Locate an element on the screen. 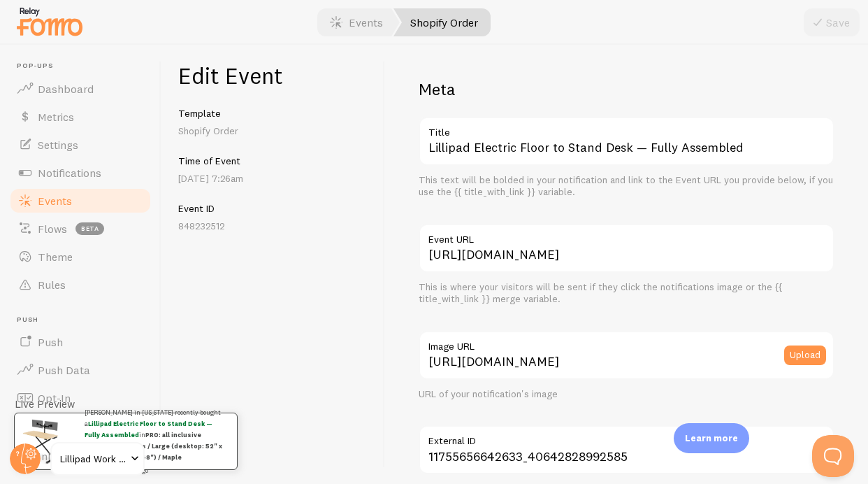 Image resolution: width=868 pixels, height=484 pixels. a: Metrics is located at coordinates (80, 117).